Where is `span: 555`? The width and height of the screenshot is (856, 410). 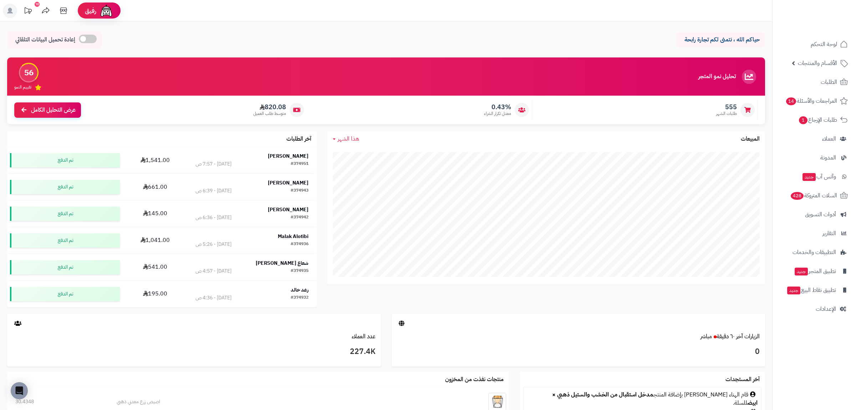
span: 555 is located at coordinates (726, 107).